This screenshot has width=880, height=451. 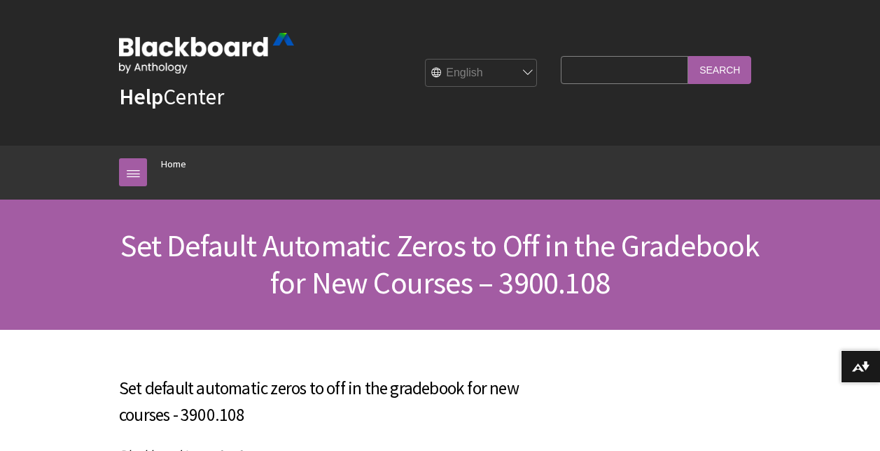 I want to click on a: HelpCenter, so click(x=172, y=97).